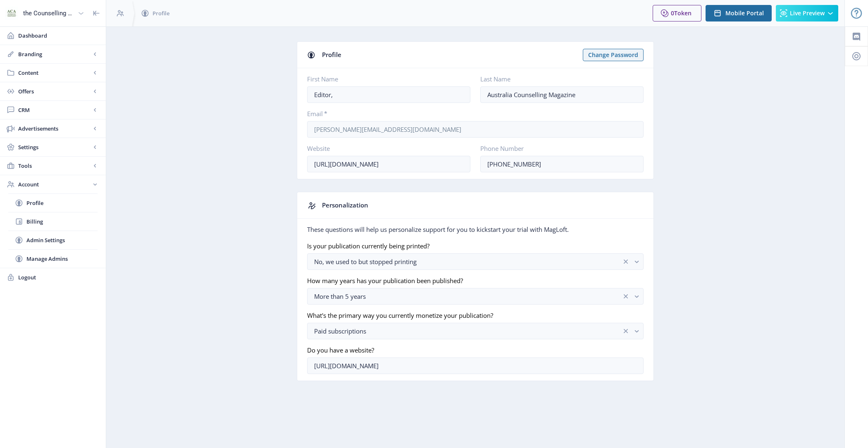 The image size is (868, 448). Describe the element at coordinates (62, 240) in the screenshot. I see `span: Admin Settings` at that location.